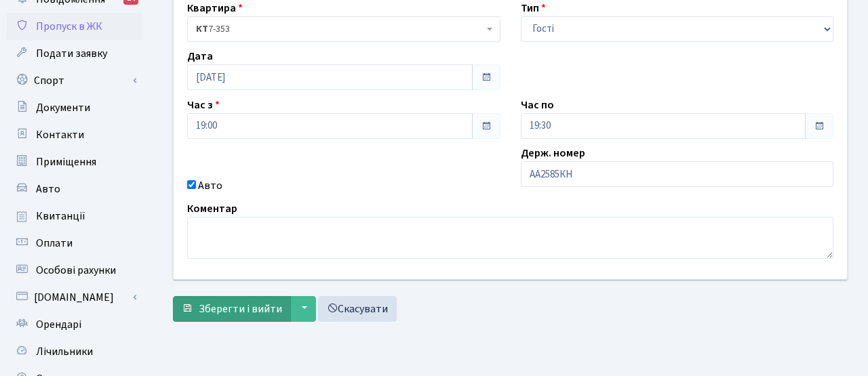  What do you see at coordinates (66, 162) in the screenshot?
I see `span: Приміщення` at bounding box center [66, 162].